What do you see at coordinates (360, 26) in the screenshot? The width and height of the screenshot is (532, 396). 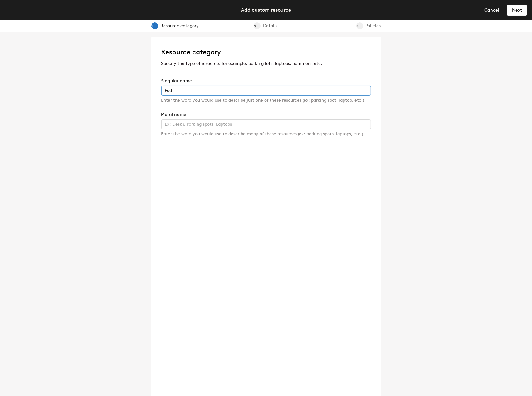 I see `span: 3` at bounding box center [360, 26].